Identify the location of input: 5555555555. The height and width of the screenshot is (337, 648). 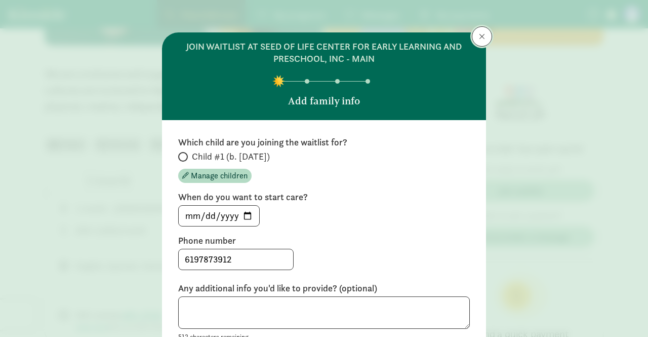
(236, 259).